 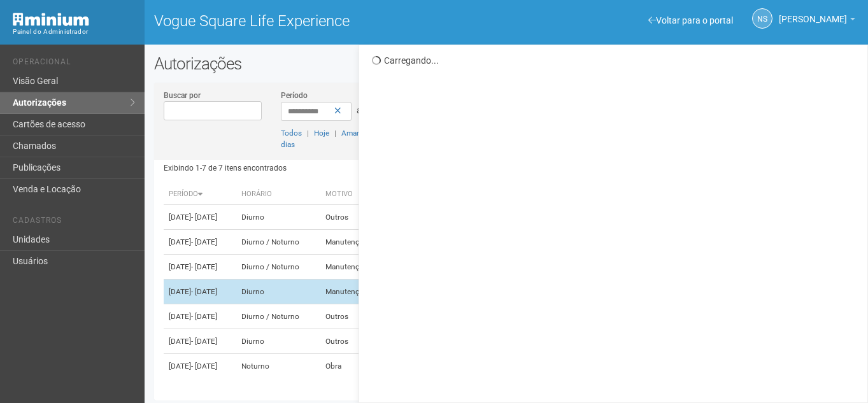 I want to click on h2: Autorizações, so click(x=507, y=64).